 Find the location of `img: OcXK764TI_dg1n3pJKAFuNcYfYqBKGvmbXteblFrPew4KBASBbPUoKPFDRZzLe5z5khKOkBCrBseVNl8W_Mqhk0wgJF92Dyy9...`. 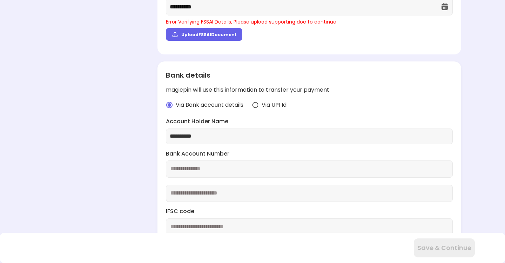

img: OcXK764TI_dg1n3pJKAFuNcYfYqBKGvmbXteblFrPew4KBASBbPUoKPFDRZzLe5z5khKOkBCrBseVNl8W_Mqhk0wgJF92Dyy9... is located at coordinates (445, 7).